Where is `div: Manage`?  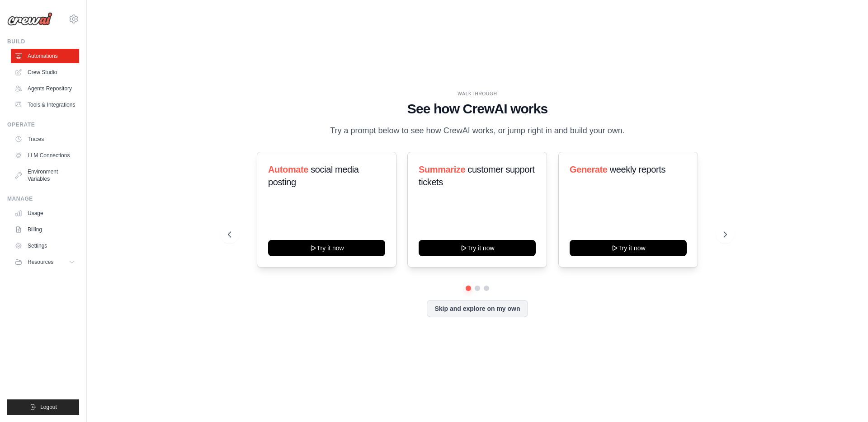
div: Manage is located at coordinates (43, 199).